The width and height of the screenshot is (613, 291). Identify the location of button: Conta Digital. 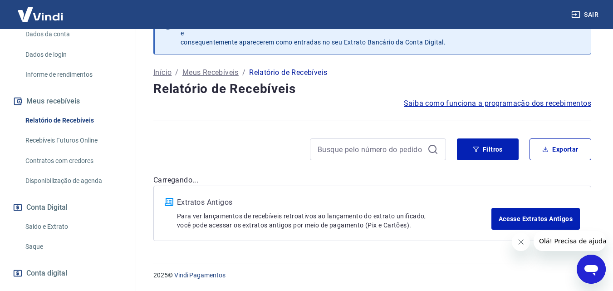
(68, 207).